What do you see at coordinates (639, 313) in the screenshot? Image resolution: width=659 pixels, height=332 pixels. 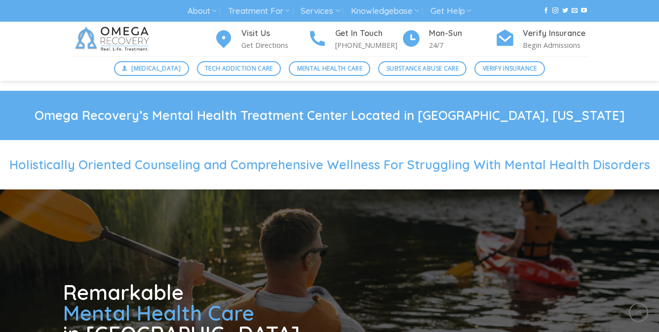 I see `a: Go to top` at bounding box center [639, 313].